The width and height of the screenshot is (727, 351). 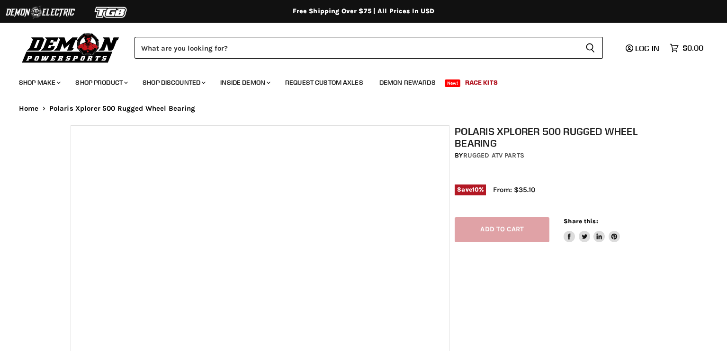 What do you see at coordinates (29, 108) in the screenshot?
I see `a: Home` at bounding box center [29, 108].